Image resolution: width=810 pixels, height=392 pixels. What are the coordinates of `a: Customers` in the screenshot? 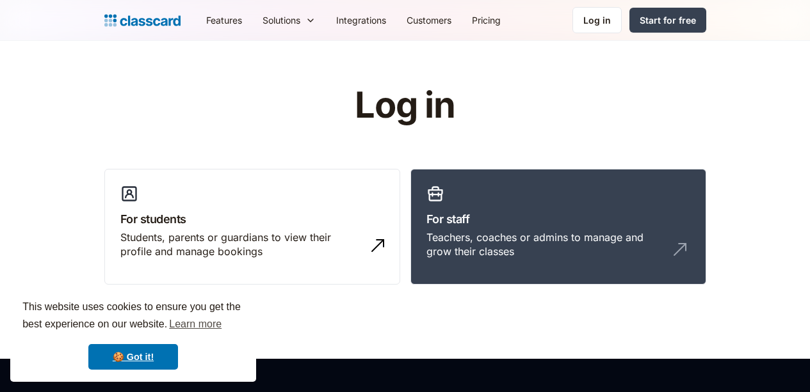 It's located at (429, 20).